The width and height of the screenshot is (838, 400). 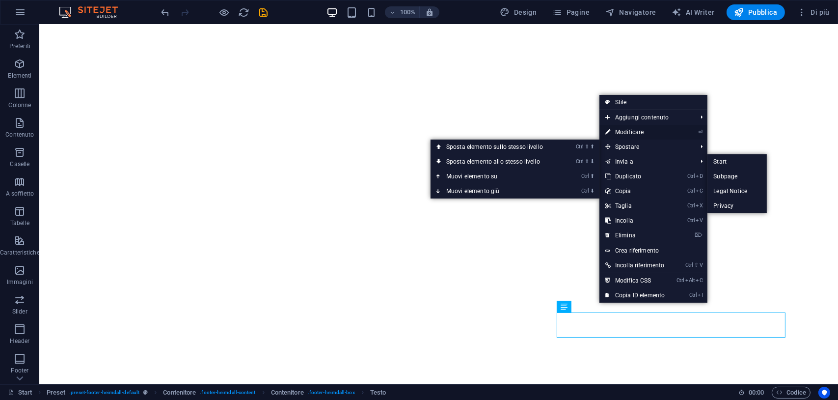 What do you see at coordinates (20, 76) in the screenshot?
I see `p: Elementi` at bounding box center [20, 76].